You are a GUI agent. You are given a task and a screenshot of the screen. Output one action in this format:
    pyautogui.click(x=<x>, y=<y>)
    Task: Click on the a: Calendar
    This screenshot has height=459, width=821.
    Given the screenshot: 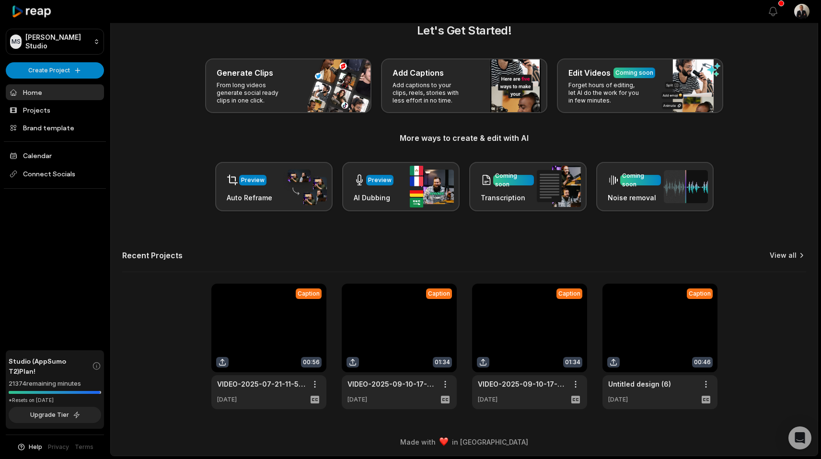 What is the action you would take?
    pyautogui.click(x=55, y=155)
    